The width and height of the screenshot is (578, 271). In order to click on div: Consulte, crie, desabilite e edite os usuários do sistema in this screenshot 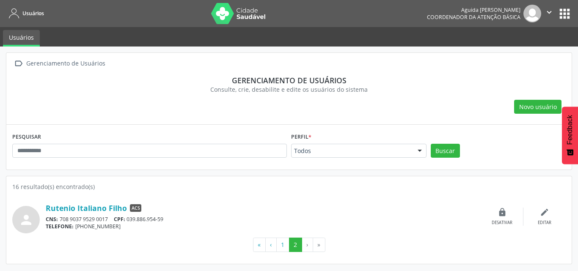, I will do `click(289, 89)`.